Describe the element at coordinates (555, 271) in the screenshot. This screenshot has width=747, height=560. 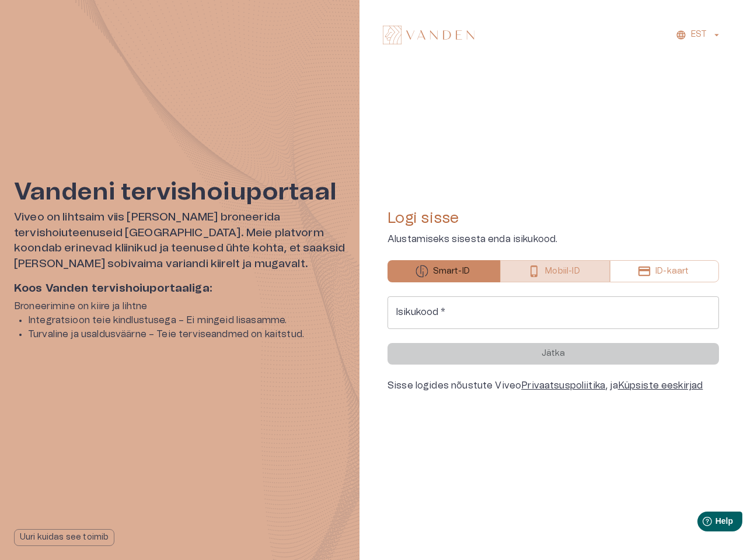
I see `button: Mobiil-ID` at that location.